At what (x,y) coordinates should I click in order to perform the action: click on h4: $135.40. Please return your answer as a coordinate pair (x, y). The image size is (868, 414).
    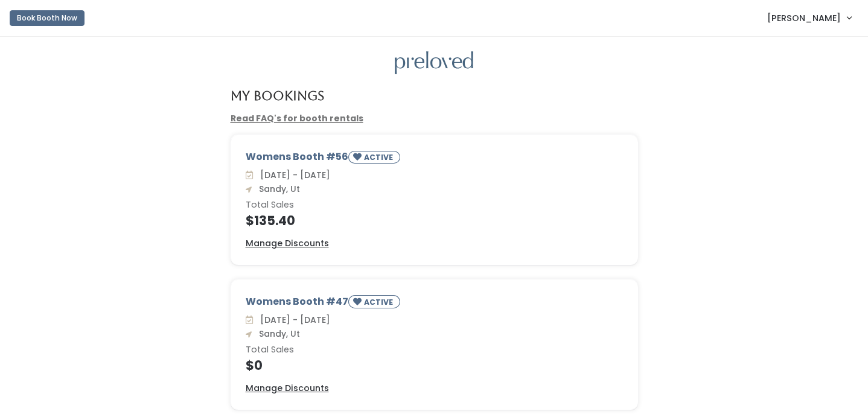
    Looking at the image, I should click on (434, 220).